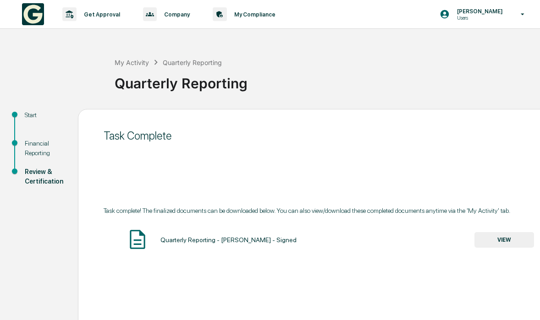  What do you see at coordinates (504, 240) in the screenshot?
I see `button: VIEW` at bounding box center [504, 240].